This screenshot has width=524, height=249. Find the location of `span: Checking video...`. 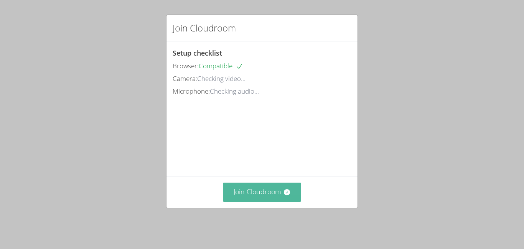

span: Checking video... is located at coordinates (221, 78).